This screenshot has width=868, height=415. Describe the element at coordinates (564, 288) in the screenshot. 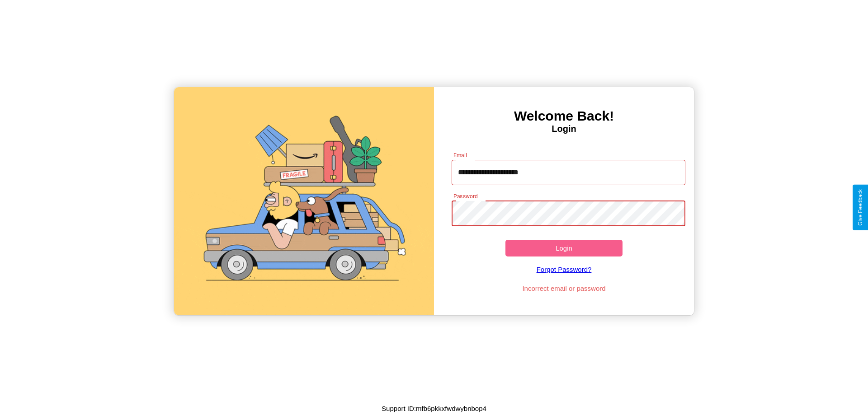

I see `p: Incorrect email or password` at that location.